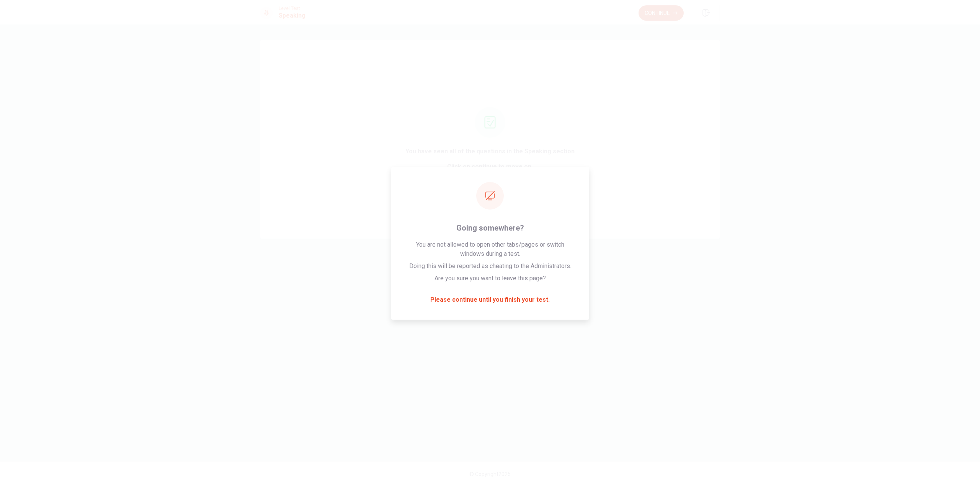  What do you see at coordinates (490, 166) in the screenshot?
I see `span: Click on continue to move on.` at bounding box center [490, 166].